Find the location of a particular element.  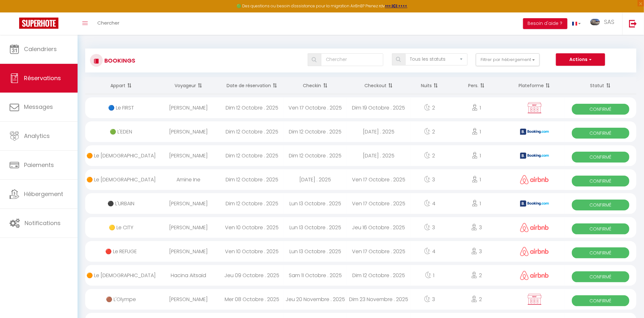

img: logout is located at coordinates (633, 24).